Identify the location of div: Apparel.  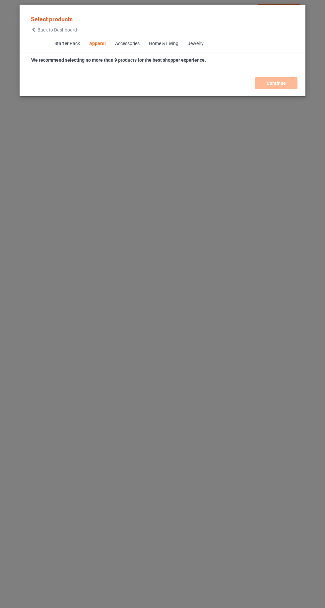
(97, 44).